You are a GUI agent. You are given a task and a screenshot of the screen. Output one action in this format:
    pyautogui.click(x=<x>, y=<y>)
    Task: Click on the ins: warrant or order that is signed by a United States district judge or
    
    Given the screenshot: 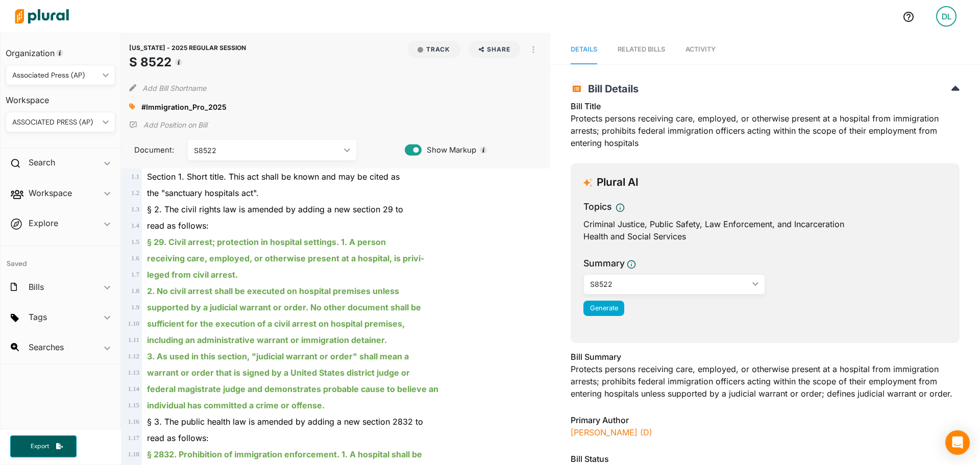 What is the action you would take?
    pyautogui.click(x=278, y=373)
    